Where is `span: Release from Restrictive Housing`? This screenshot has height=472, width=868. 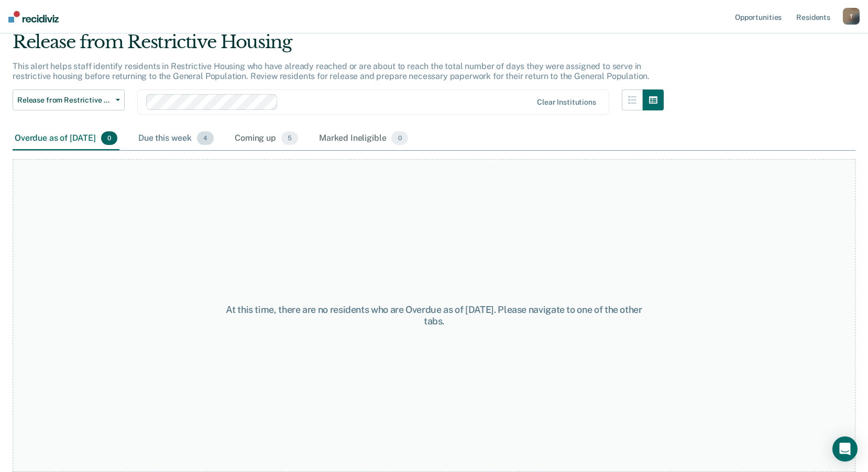
span: Release from Restrictive Housing is located at coordinates (64, 100).